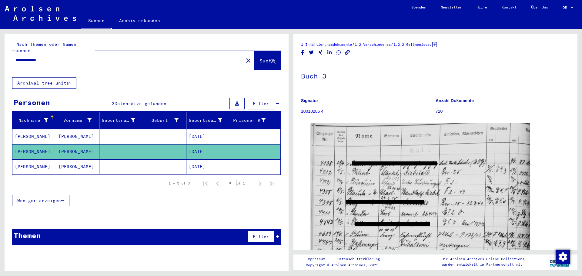 The image size is (582, 276). What do you see at coordinates (326, 44) in the screenshot?
I see `a: 1 Inhaftierungsdokumente` at bounding box center [326, 44].